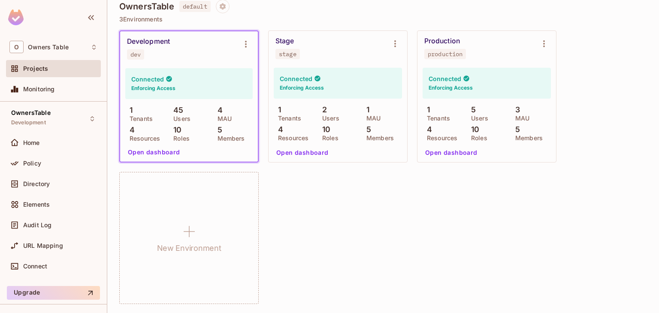 The width and height of the screenshot is (659, 313). What do you see at coordinates (189, 249) in the screenshot?
I see `h1: New Environment` at bounding box center [189, 249].